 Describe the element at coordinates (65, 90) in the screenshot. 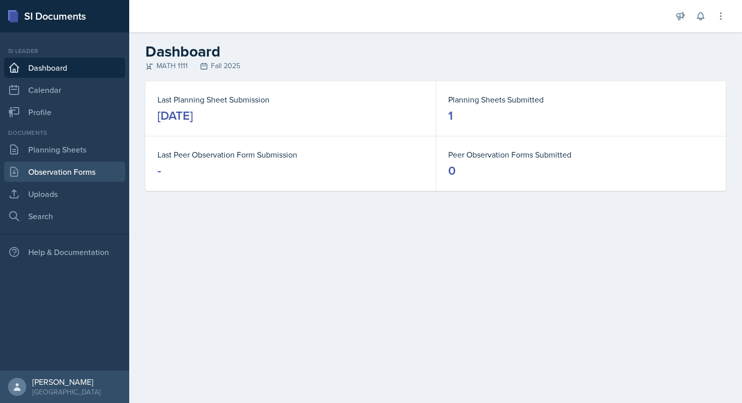

I see `a: Calendar` at that location.